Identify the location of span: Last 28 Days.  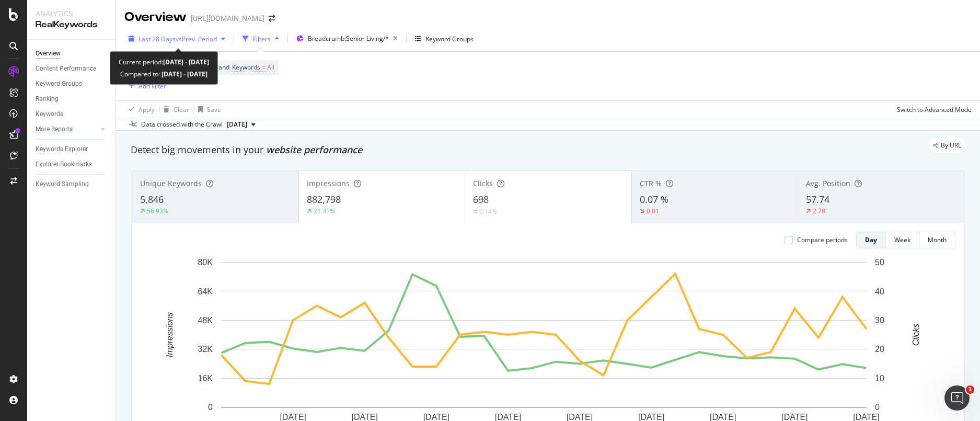
(157, 39).